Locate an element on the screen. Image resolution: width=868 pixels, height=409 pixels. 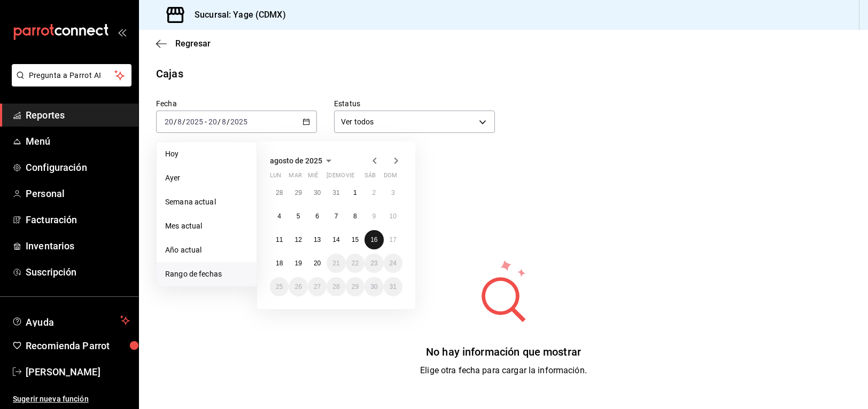
abbr: 14 de agosto de 2025 is located at coordinates (336, 240).